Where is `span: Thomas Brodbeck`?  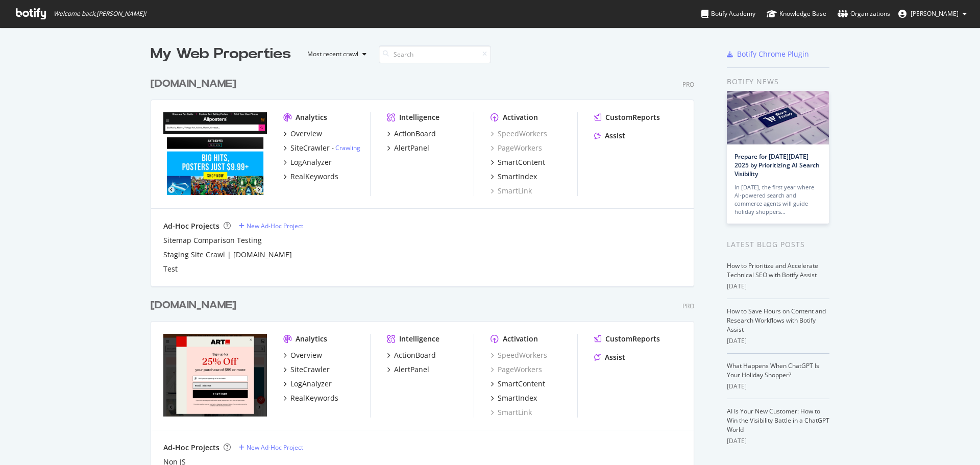
span: Thomas Brodbeck is located at coordinates (934, 13).